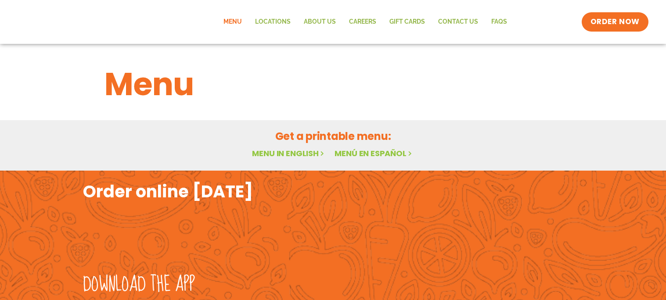  What do you see at coordinates (139, 285) in the screenshot?
I see `h2: Download the app` at bounding box center [139, 285].